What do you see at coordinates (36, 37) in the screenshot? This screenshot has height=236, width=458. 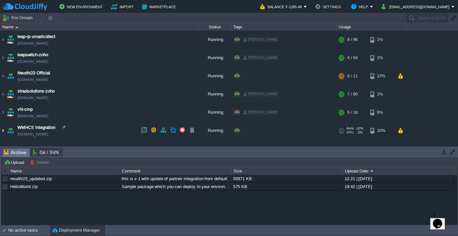 I see `span: leap-rp-smartcollect` at bounding box center [36, 37].